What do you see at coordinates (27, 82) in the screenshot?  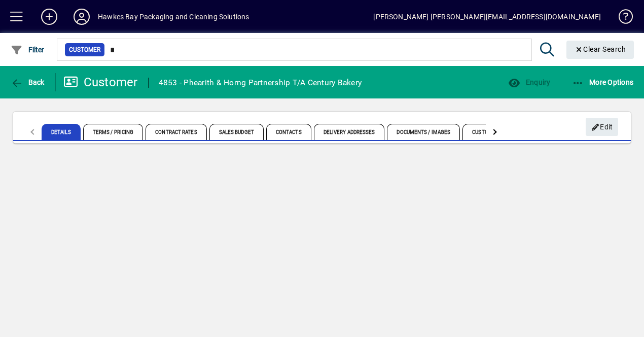 I see `span: Back` at bounding box center [27, 82].